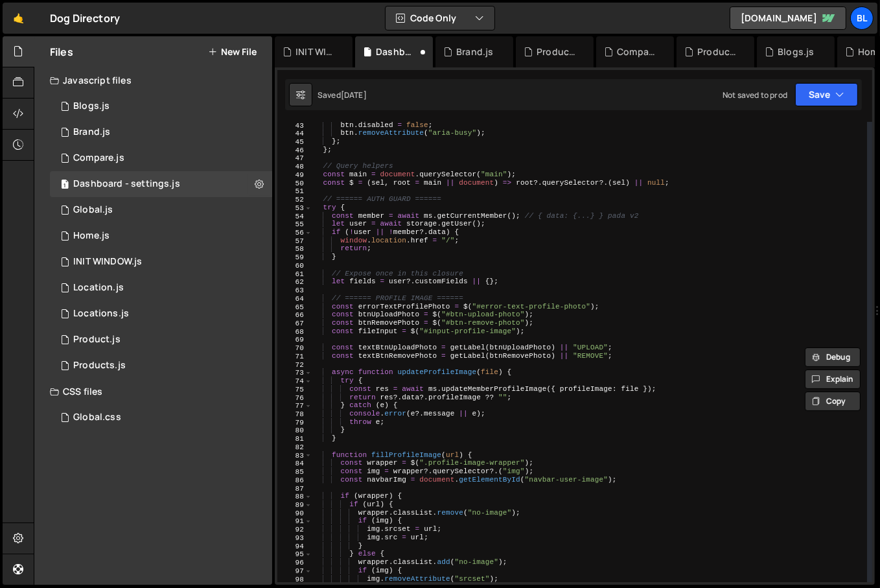  I want to click on div: 74, so click(295, 381).